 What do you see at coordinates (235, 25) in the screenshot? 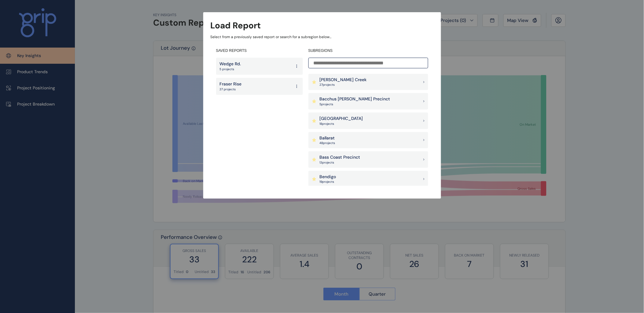
I see `h3: Load Report` at bounding box center [235, 25].